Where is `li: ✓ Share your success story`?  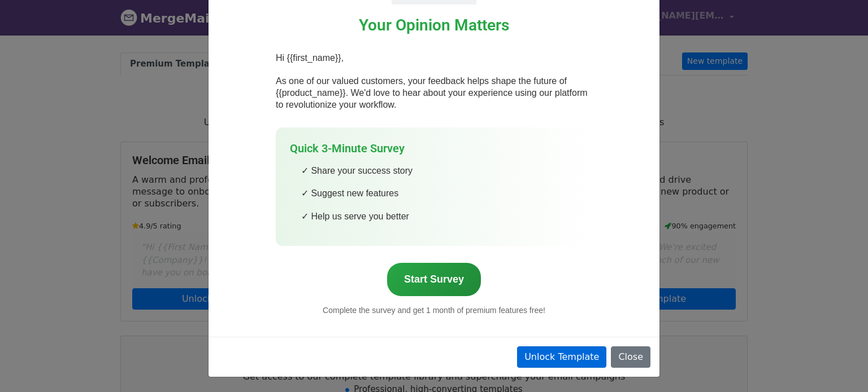
li: ✓ Share your success story is located at coordinates (440, 171).